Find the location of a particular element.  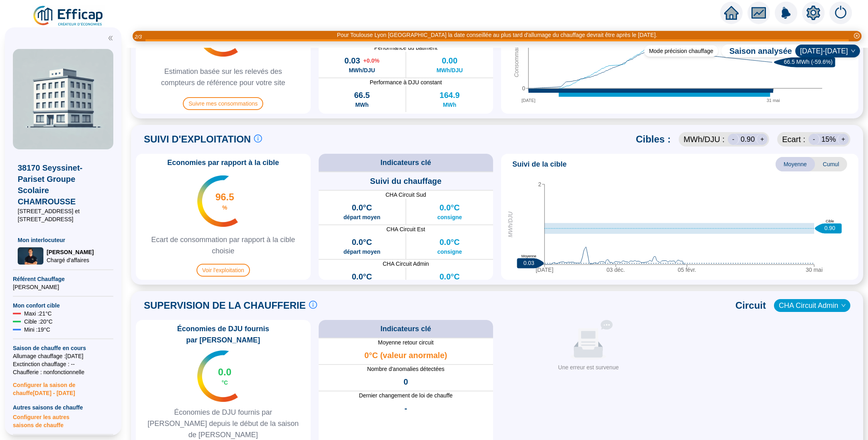

span: home is located at coordinates (731, 13).